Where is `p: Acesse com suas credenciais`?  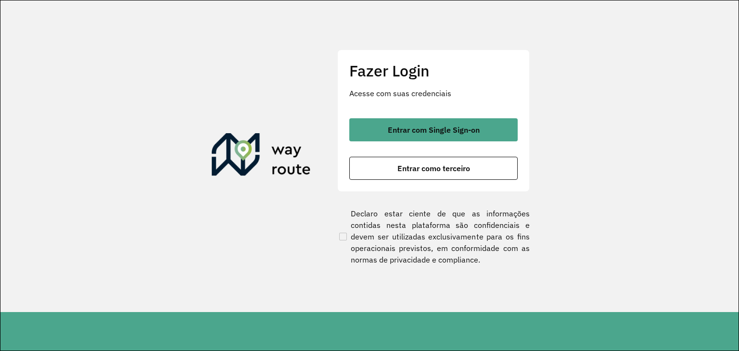
p: Acesse com suas credenciais is located at coordinates (433, 93).